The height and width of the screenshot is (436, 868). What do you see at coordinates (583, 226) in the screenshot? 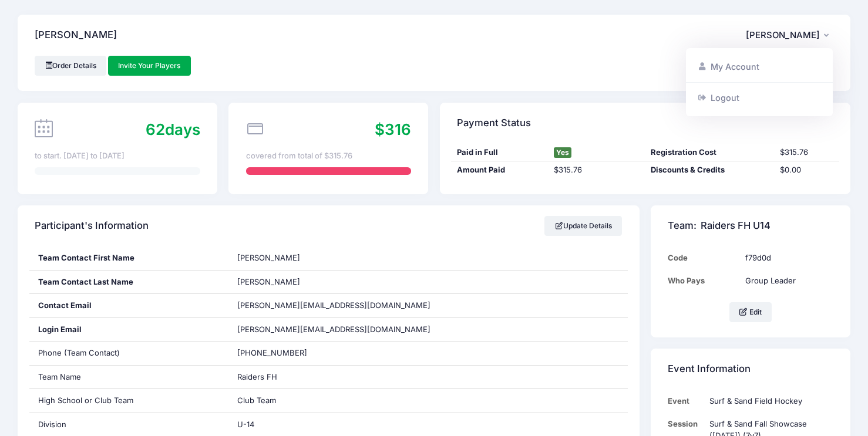
I see `a: Update Details` at bounding box center [583, 226].